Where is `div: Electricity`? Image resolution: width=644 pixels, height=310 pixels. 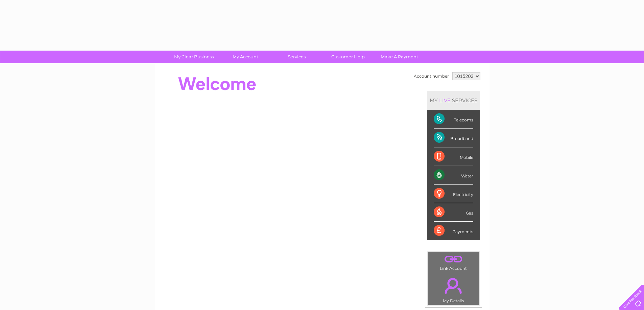 div: Electricity is located at coordinates (453, 194).